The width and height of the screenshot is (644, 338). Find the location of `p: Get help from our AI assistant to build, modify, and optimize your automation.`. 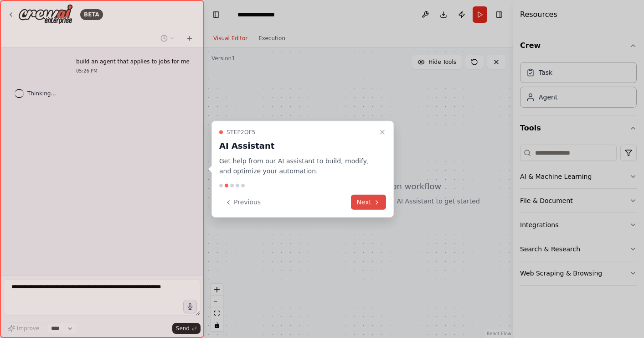

p: Get help from our AI assistant to build, modify, and optimize your automation. is located at coordinates (297, 166).